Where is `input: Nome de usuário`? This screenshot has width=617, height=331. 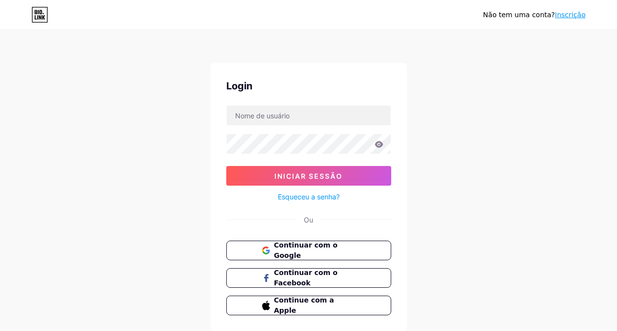
input: Nome de usuário is located at coordinates (309, 115).